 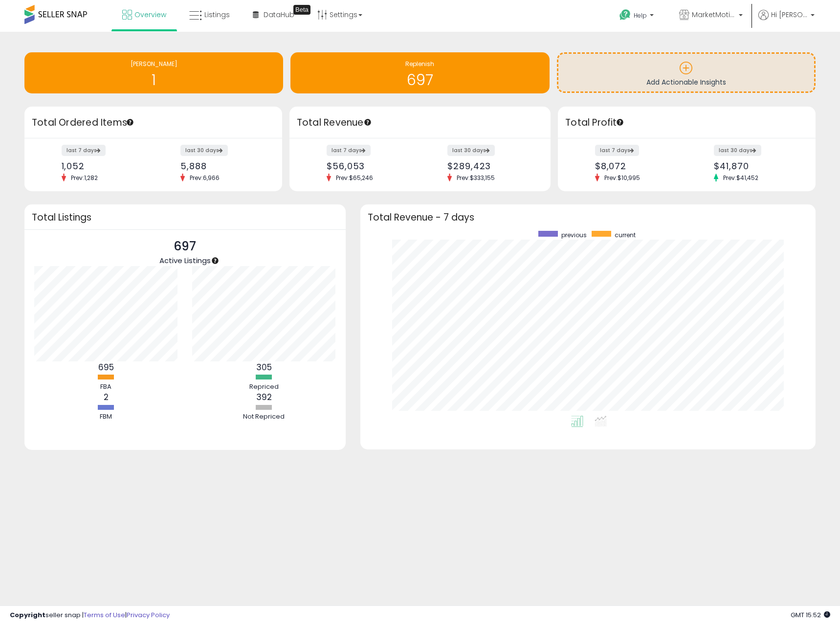 What do you see at coordinates (185, 246) in the screenshot?
I see `p: 697` at bounding box center [185, 246].